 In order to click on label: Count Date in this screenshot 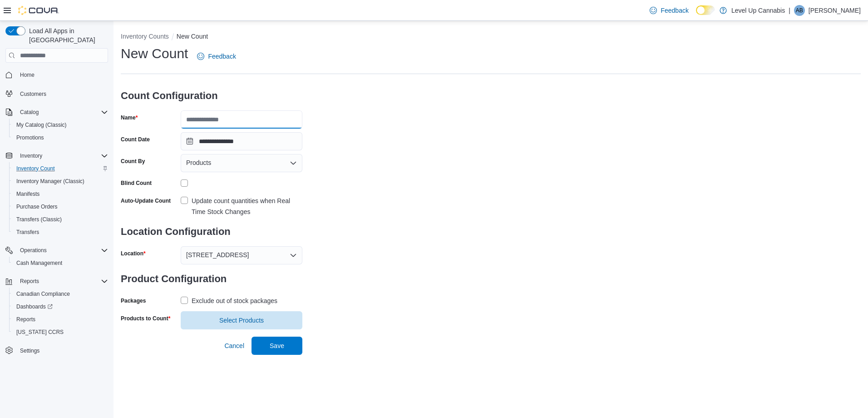, I will do `click(135, 139)`.